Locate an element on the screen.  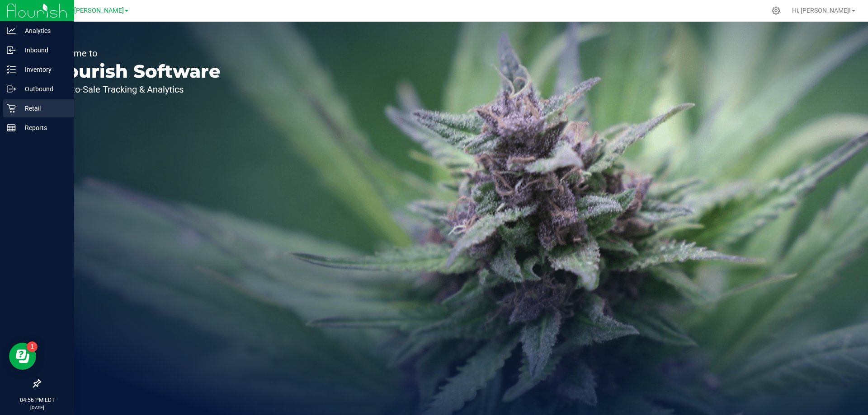
inline-svg: Analytics is located at coordinates (11, 31).